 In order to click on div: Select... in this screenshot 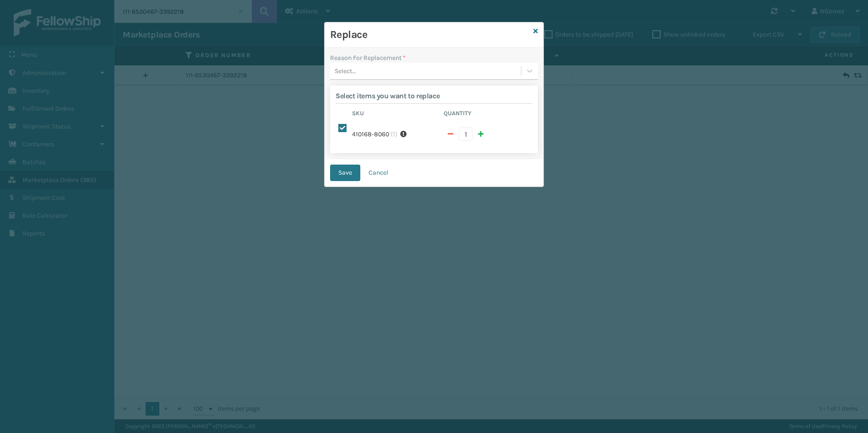, I will do `click(345, 71)`.